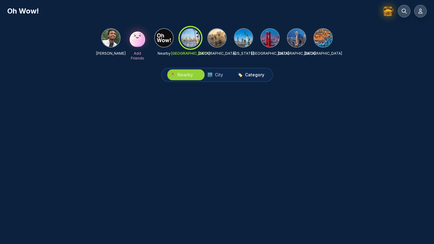 This screenshot has height=244, width=434. I want to click on h1: Oh Wow!, so click(23, 11).